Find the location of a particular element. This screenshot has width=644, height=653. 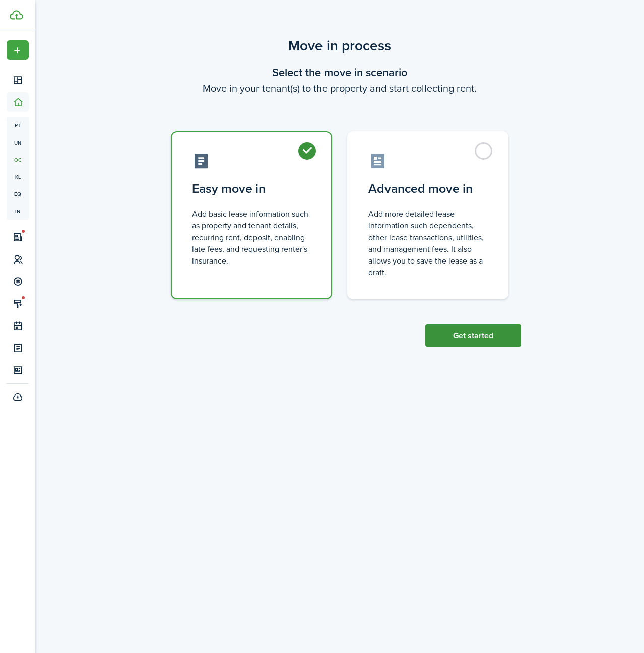

control-radio-card-title: Easy move in is located at coordinates (251, 189).